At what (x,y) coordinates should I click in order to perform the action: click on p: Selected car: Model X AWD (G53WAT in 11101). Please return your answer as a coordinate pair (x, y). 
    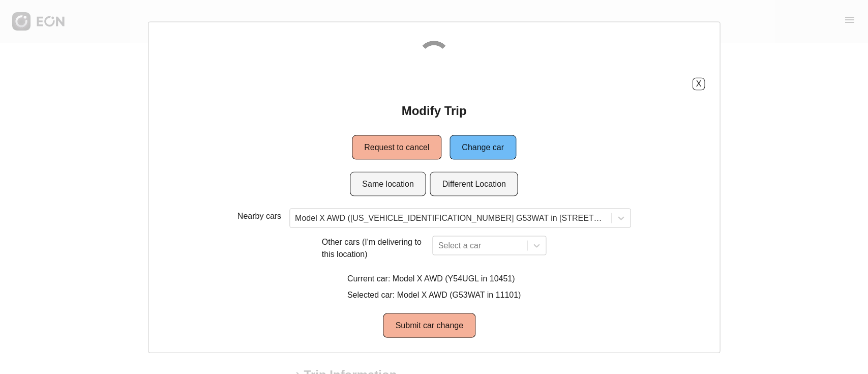
    Looking at the image, I should click on (433, 295).